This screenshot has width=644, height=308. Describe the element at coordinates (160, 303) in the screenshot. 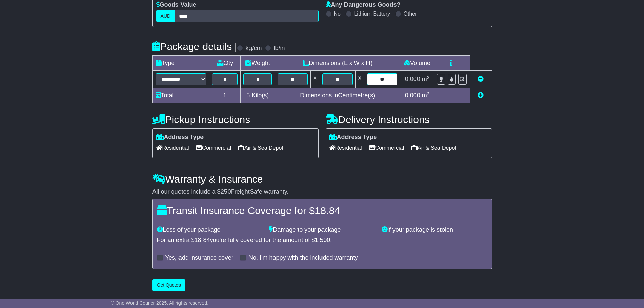

I see `span: © One World Courier 2025. All rights reserved.` at that location.